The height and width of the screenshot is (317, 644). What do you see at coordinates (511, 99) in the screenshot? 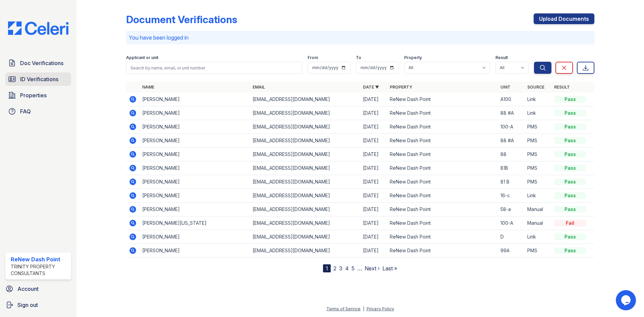
I see `td: A100` at bounding box center [511, 99].